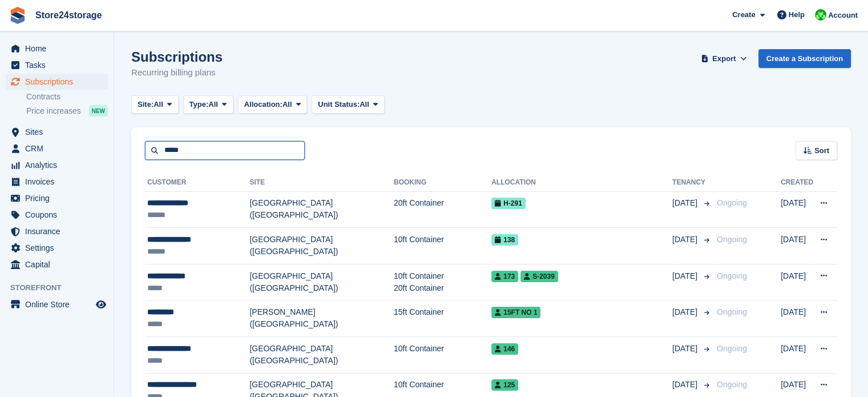  I want to click on th: Created, so click(796, 183).